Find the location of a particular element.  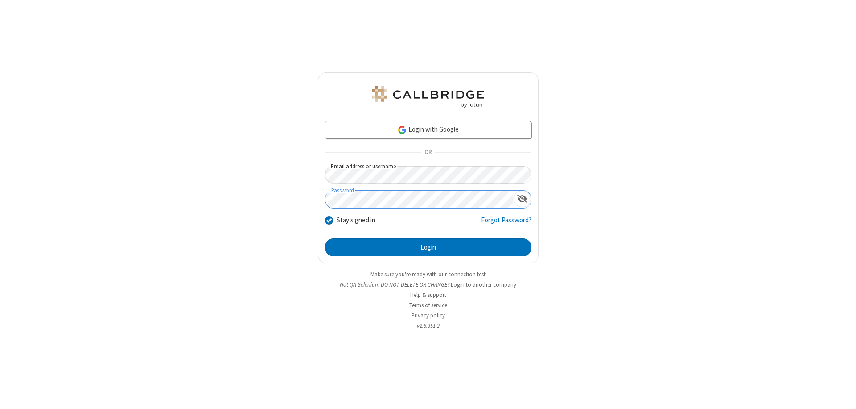

img: google-icon.png is located at coordinates (402, 130).